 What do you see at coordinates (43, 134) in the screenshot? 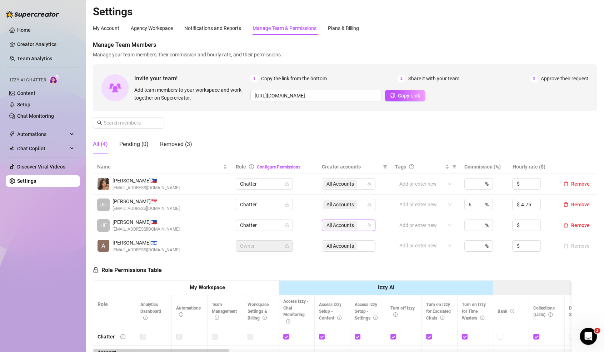
I see `span: Automations` at bounding box center [43, 134].